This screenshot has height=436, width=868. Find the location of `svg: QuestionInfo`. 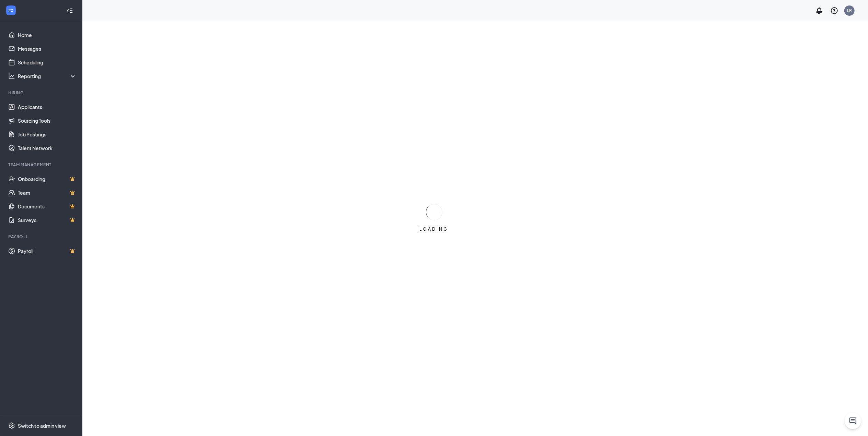

svg: QuestionInfo is located at coordinates (834, 11).